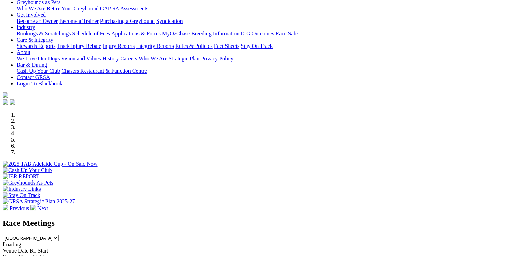  Describe the element at coordinates (35, 39) in the screenshot. I see `a: Care & Integrity` at that location.